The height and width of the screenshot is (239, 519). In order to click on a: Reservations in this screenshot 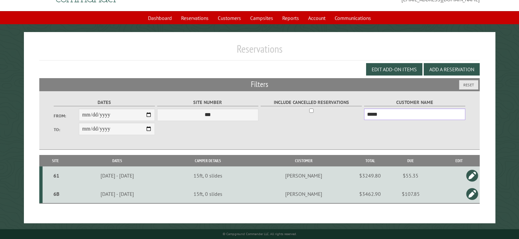, I will do `click(195, 18)`.